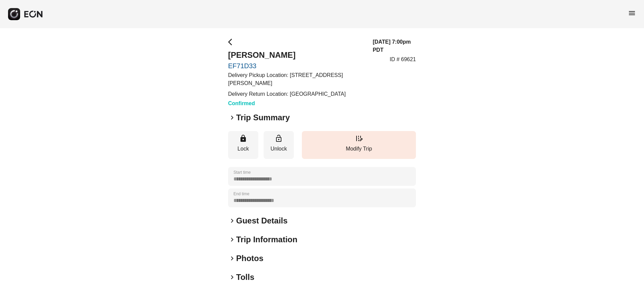 The image size is (644, 292). What do you see at coordinates (403, 59) in the screenshot?
I see `p: ID # 69621` at bounding box center [403, 59].